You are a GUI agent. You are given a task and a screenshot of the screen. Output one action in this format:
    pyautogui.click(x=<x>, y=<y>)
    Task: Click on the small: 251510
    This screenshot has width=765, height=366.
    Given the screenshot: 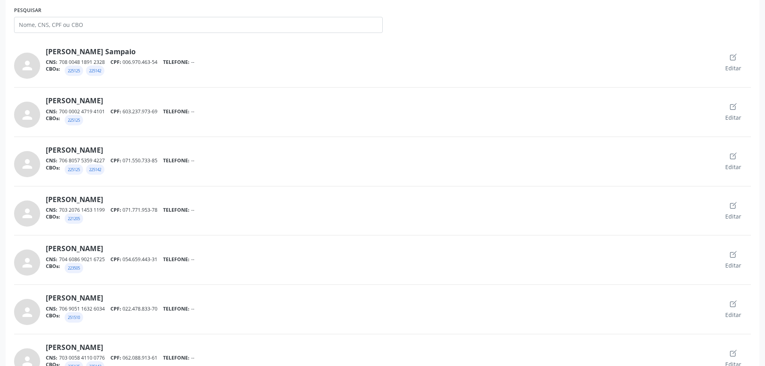 What is the action you would take?
    pyautogui.click(x=74, y=317)
    